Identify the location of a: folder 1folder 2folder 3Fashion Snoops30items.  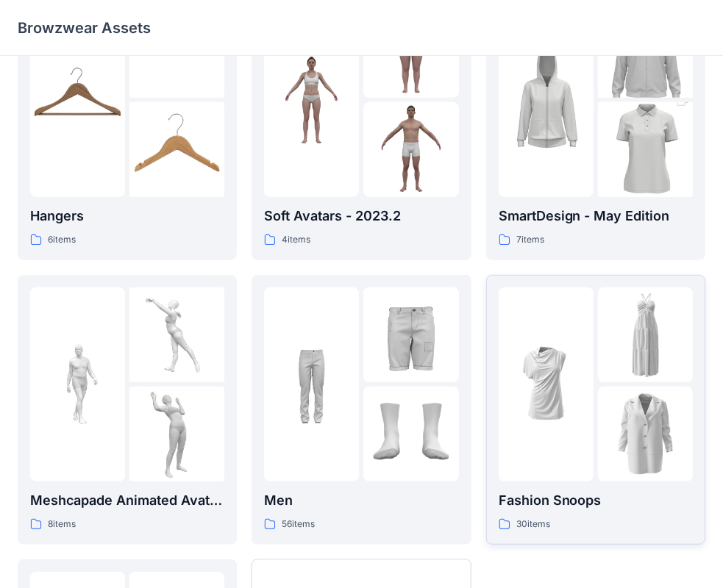
(596, 410).